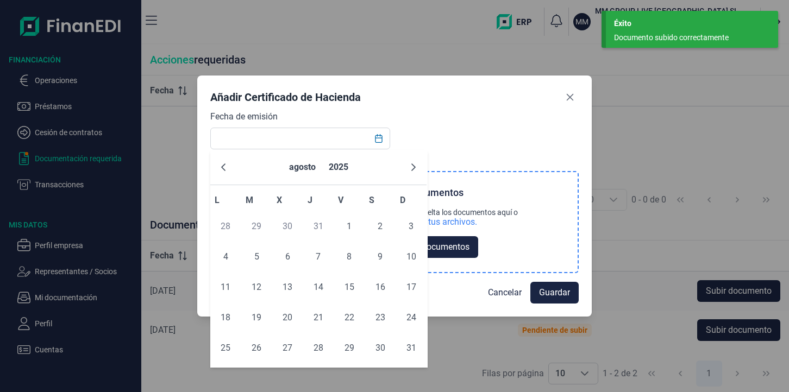 The width and height of the screenshot is (789, 392). Describe the element at coordinates (411, 287) in the screenshot. I see `span: 17` at that location.